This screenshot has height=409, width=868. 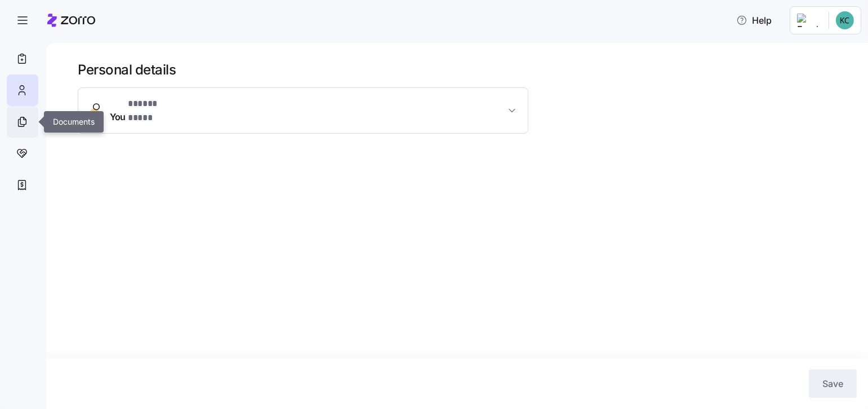 What do you see at coordinates (845, 20) in the screenshot?
I see `img: c1121e28a5c8381fe0dc3f30f92732fc` at bounding box center [845, 20].